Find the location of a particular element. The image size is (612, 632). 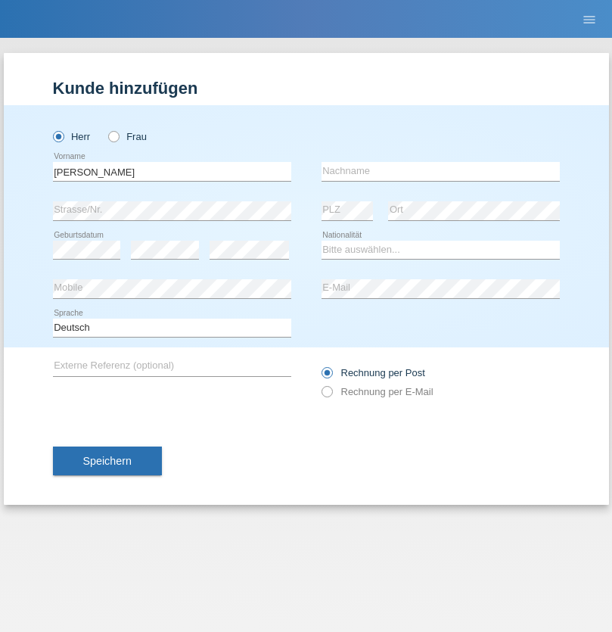

button: Speichern is located at coordinates (107, 461).